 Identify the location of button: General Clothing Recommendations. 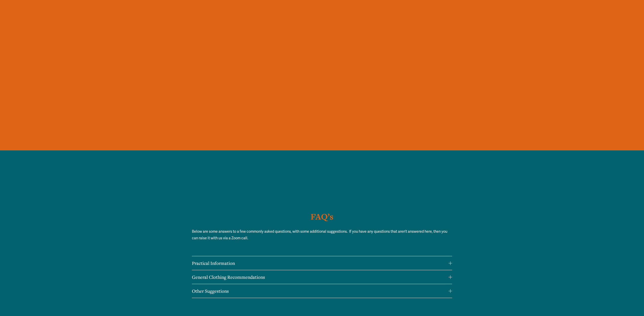
(322, 276).